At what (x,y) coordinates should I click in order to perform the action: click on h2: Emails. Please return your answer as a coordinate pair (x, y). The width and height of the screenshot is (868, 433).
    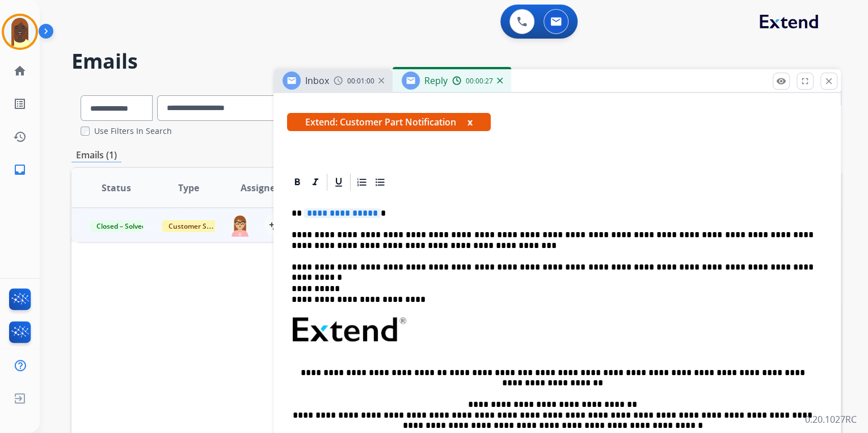
    Looking at the image, I should click on (456, 61).